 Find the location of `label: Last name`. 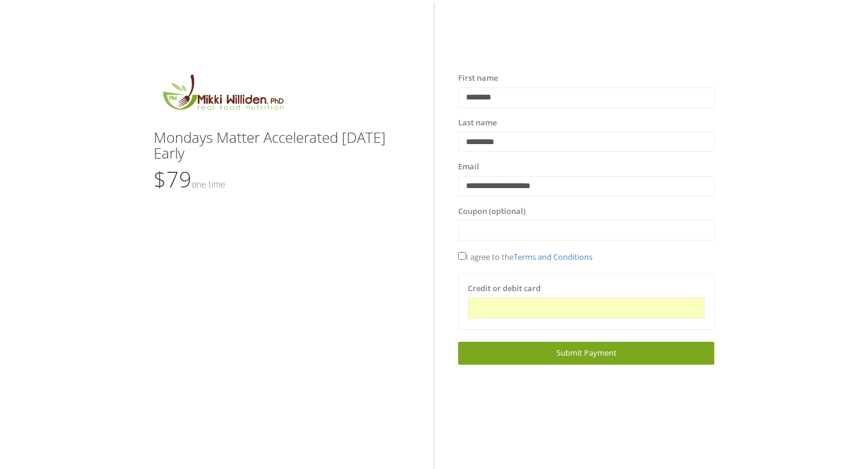

label: Last name is located at coordinates (477, 123).